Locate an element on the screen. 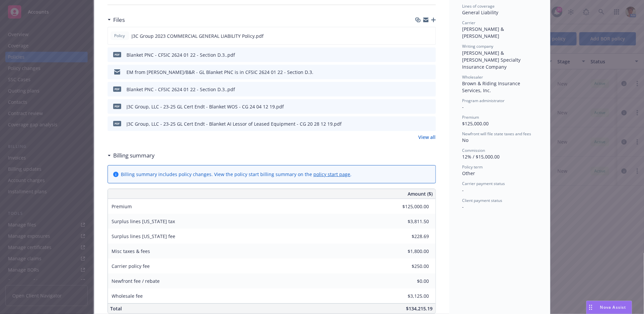 This screenshot has width=644, height=314. span: No is located at coordinates (465, 140).